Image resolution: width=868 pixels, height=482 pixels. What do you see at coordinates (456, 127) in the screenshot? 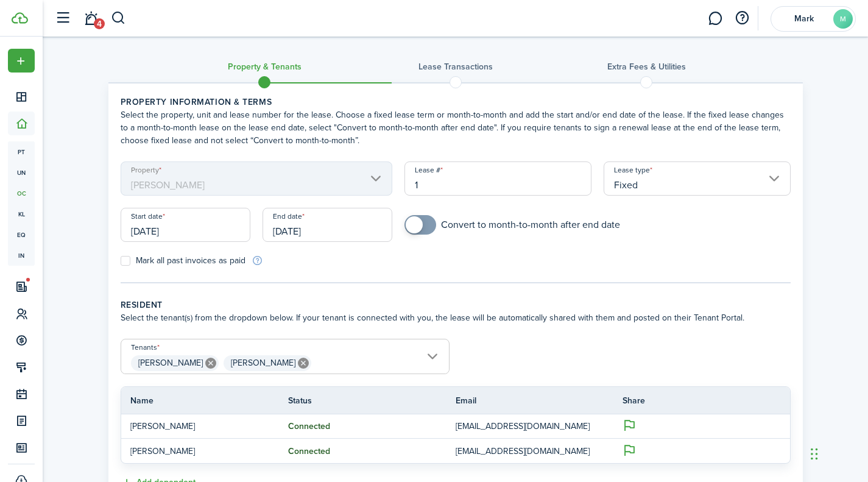
I see `wizard-step-header-description: Select the property, unit and lease number for the lease. Choose a fixed lease term or month-to-m...` at bounding box center [456, 127].